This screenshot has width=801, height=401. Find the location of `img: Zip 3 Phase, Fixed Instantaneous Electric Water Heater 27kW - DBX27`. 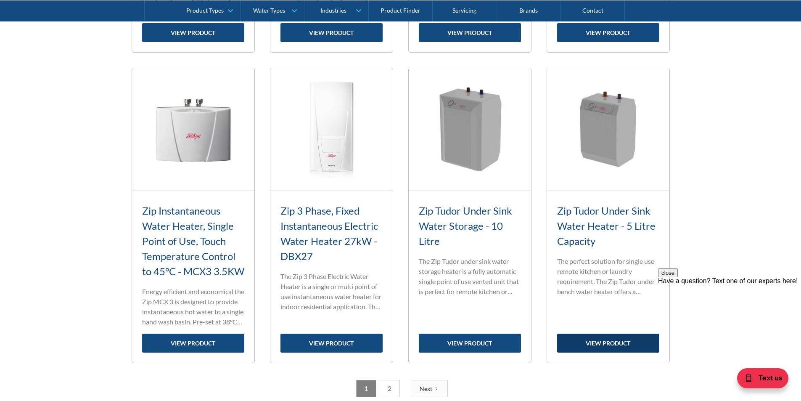

img: Zip 3 Phase, Fixed Instantaneous Electric Water Heater 27kW - DBX27 is located at coordinates (331, 129).